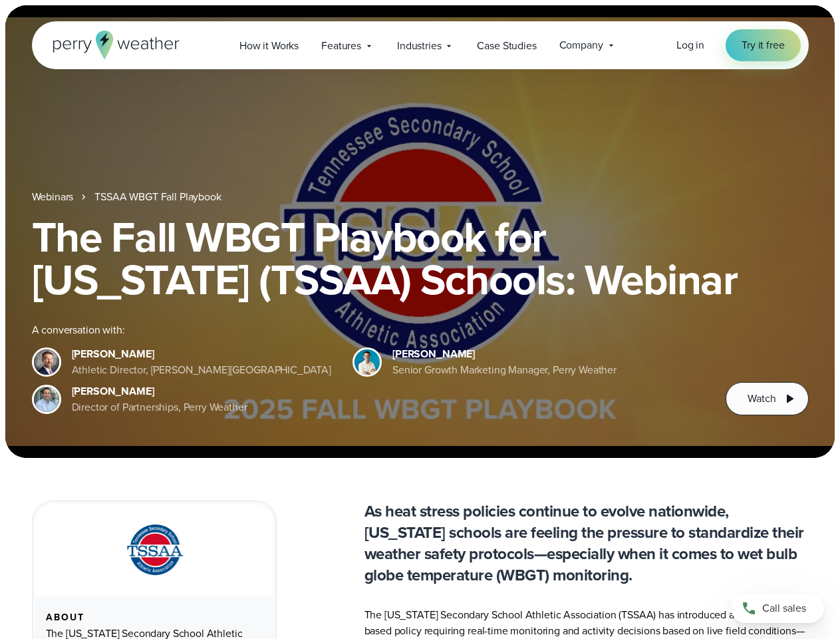 This screenshot has width=840, height=639. I want to click on button: Watch, so click(767, 399).